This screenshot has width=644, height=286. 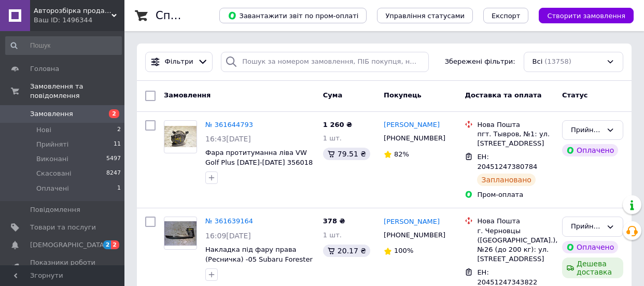 I want to click on span: ЕН: 20451247343822, so click(x=507, y=277).